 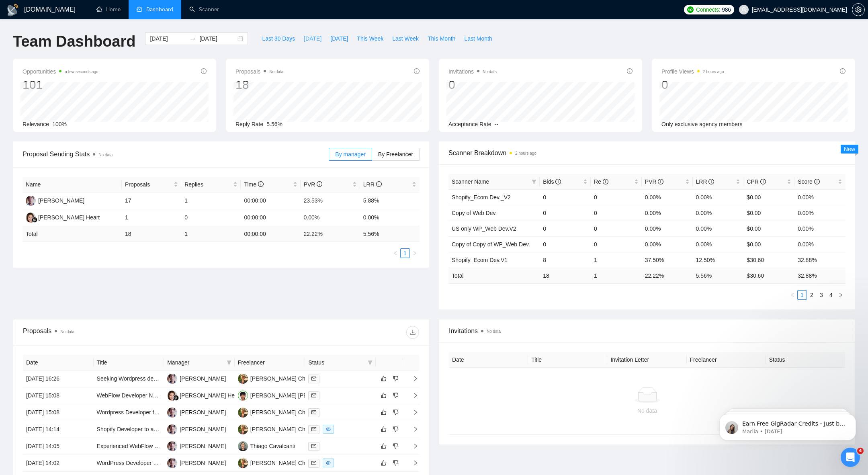 What do you see at coordinates (601, 181) in the screenshot?
I see `span: Re` at bounding box center [601, 181].